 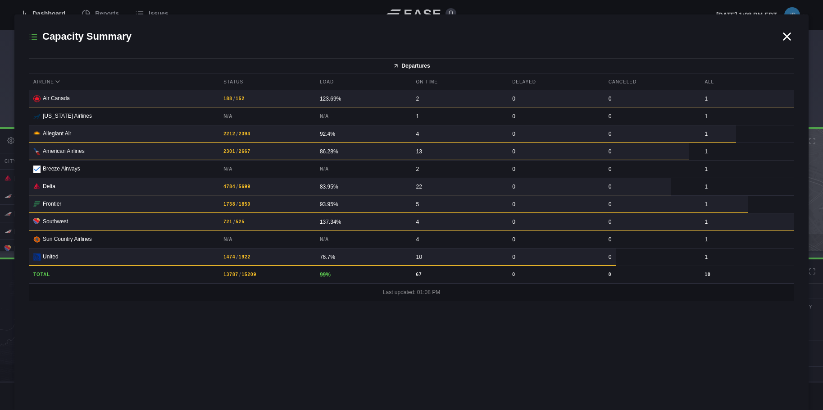 I want to click on span: Frontier, so click(x=52, y=204).